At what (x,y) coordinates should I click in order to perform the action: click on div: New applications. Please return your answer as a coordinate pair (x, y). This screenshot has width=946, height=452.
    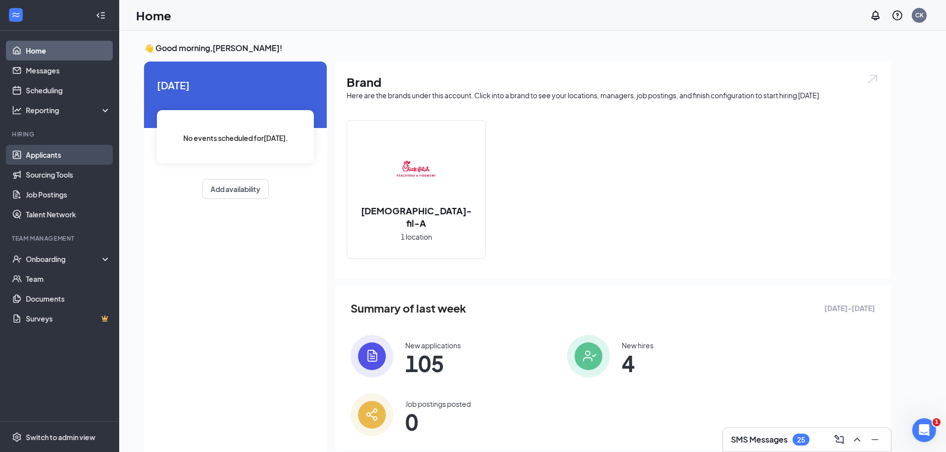
    Looking at the image, I should click on (433, 346).